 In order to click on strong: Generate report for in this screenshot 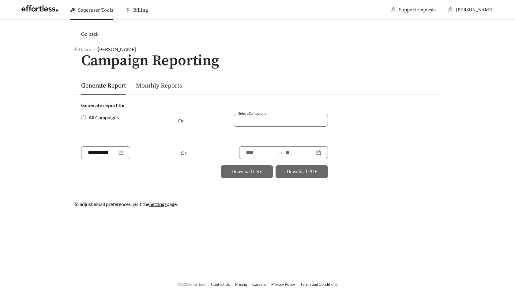, I will do `click(103, 105)`.